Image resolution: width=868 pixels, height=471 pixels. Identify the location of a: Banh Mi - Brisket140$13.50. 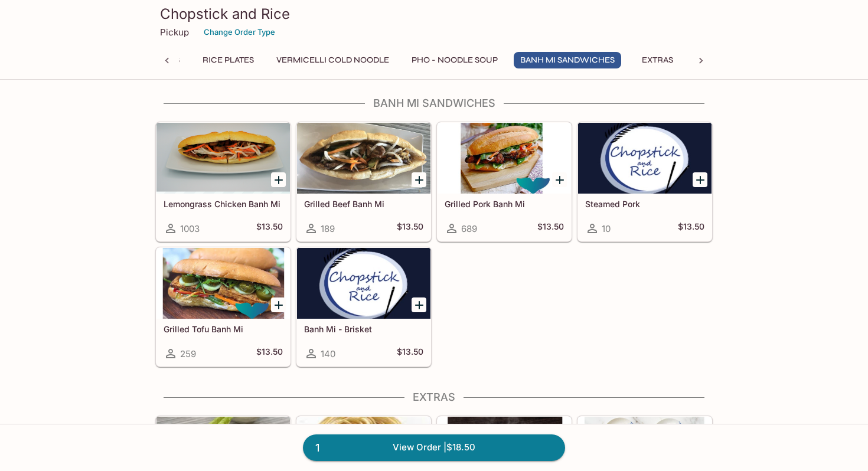
(364, 307).